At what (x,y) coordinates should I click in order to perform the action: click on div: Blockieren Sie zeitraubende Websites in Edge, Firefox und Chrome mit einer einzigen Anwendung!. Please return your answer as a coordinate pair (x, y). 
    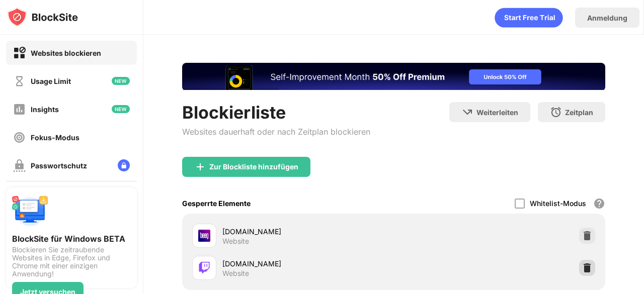
    Looking at the image, I should click on (72, 262).